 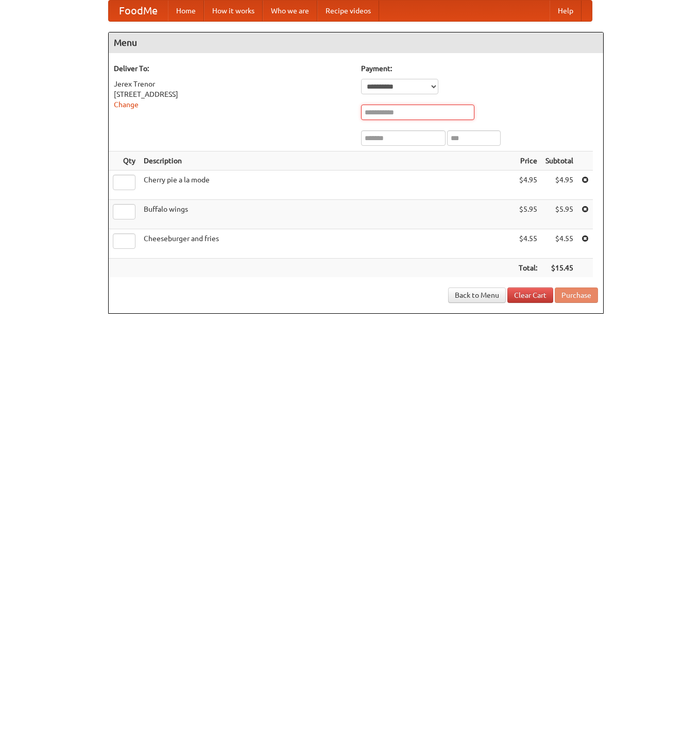 I want to click on a: Home, so click(x=186, y=11).